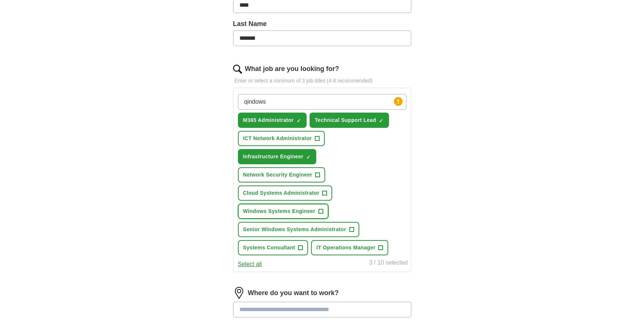  What do you see at coordinates (270, 248) in the screenshot?
I see `span: Systems Consultant` at bounding box center [270, 248].